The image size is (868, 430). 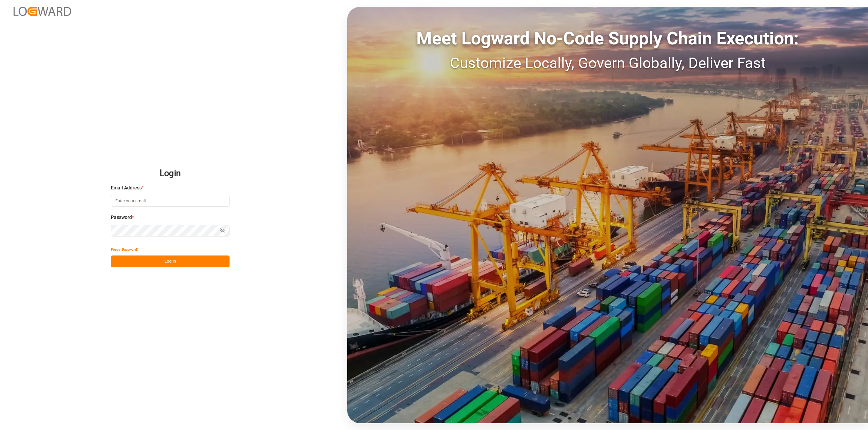 I want to click on h2: Login, so click(x=170, y=173).